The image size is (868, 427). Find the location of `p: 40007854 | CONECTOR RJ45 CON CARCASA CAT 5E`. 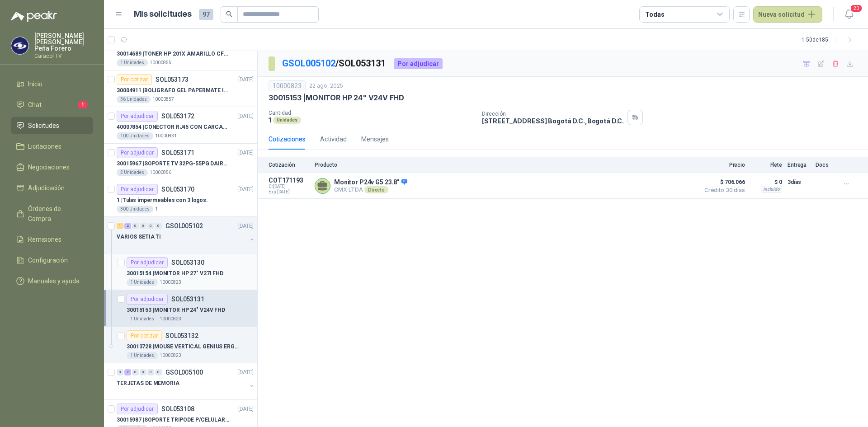

p: 40007854 | CONECTOR RJ45 CON CARCASA CAT 5E is located at coordinates (172, 127).